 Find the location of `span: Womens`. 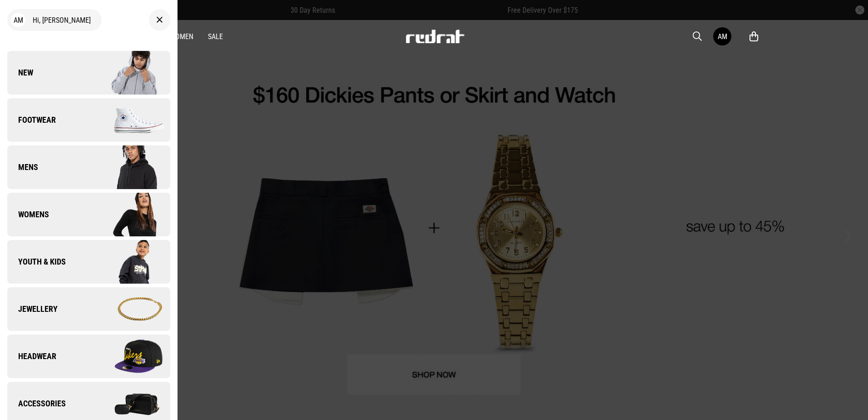

span: Womens is located at coordinates (28, 214).